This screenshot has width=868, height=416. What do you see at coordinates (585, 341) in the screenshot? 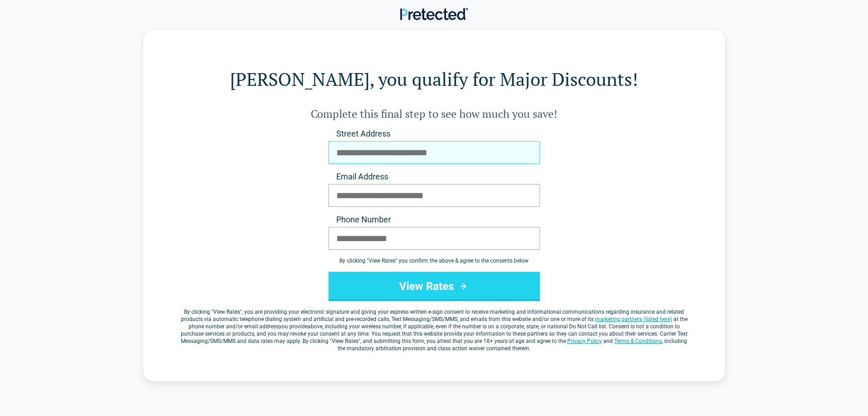
I see `a: Privacy Policy` at bounding box center [585, 341].